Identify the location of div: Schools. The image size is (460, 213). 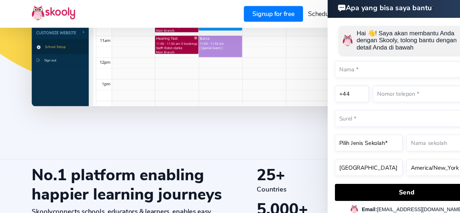
(285, 205).